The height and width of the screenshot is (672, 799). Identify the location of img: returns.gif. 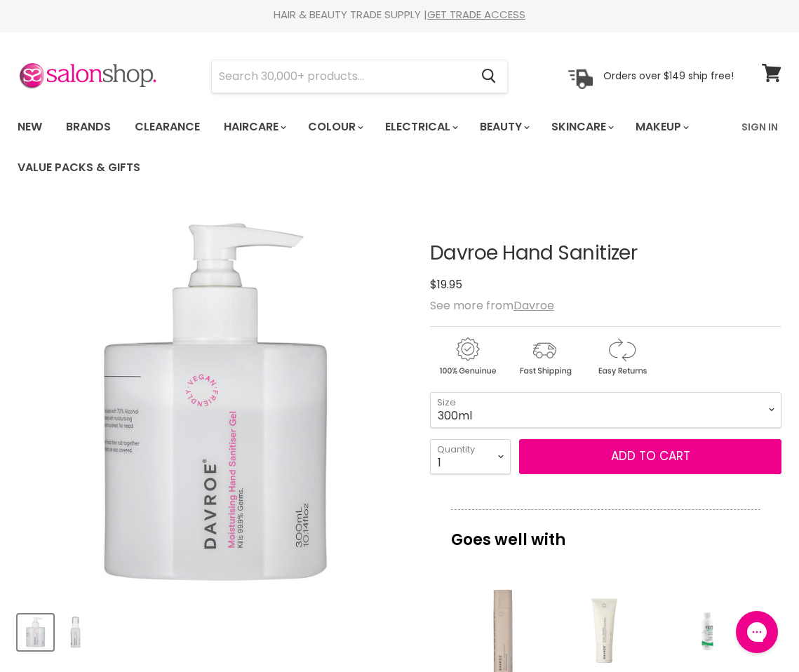
(621, 357).